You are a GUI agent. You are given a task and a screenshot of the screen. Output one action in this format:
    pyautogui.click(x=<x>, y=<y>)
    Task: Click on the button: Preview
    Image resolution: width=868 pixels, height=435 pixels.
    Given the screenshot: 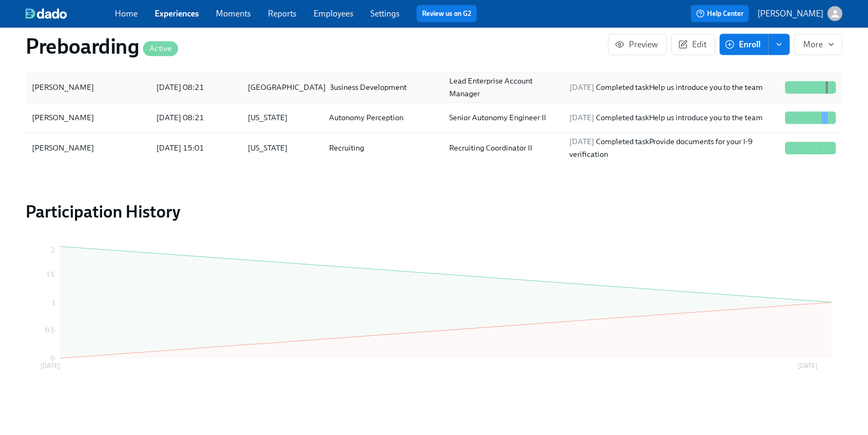 What is the action you would take?
    pyautogui.click(x=637, y=44)
    